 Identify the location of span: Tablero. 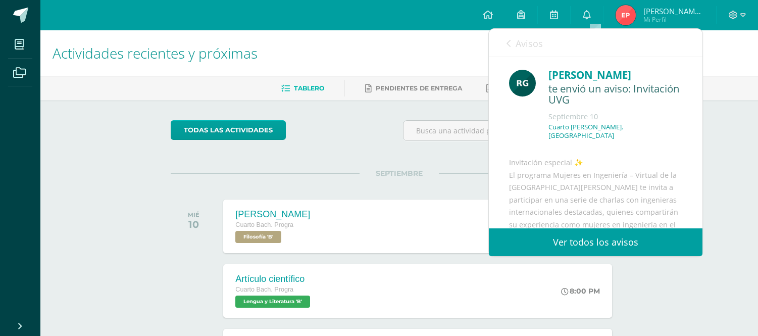
(309, 88).